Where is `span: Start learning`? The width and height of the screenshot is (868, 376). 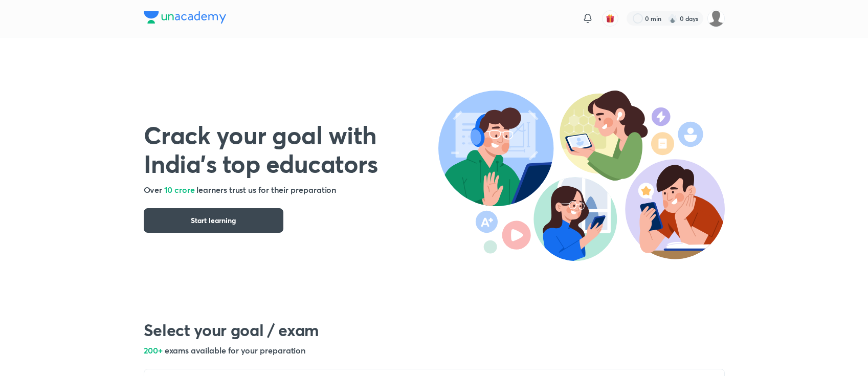
span: Start learning is located at coordinates (213, 220).